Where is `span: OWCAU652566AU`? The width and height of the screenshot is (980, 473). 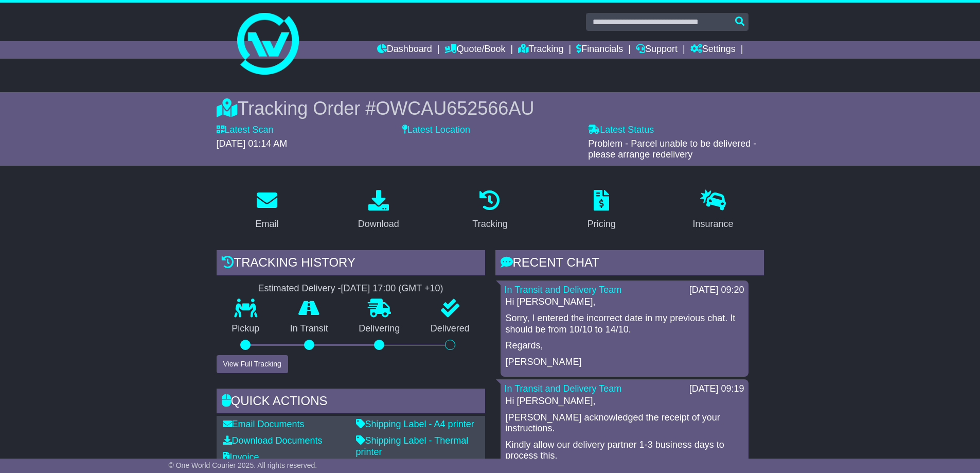 span: OWCAU652566AU is located at coordinates (455, 108).